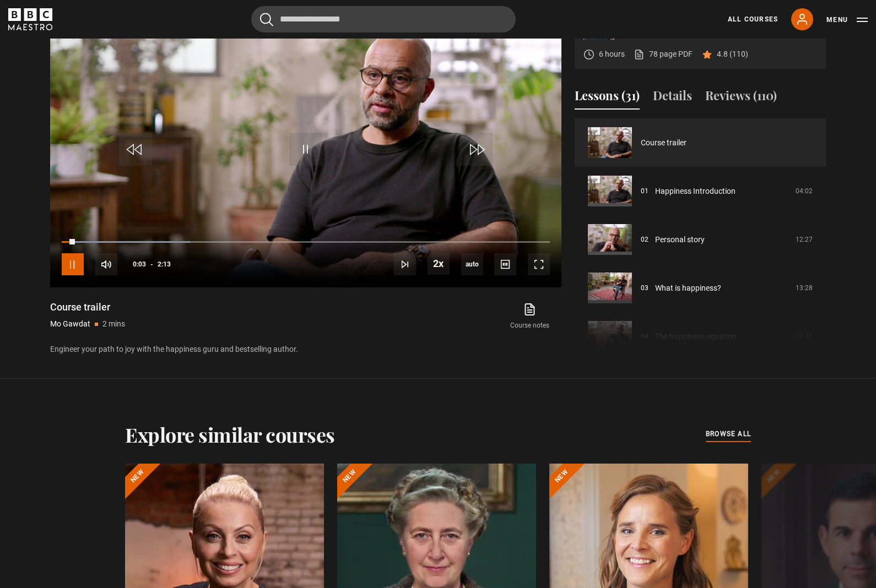 The width and height of the screenshot is (876, 588). What do you see at coordinates (266, 20) in the screenshot?
I see `button: Submit the search query` at bounding box center [266, 20].